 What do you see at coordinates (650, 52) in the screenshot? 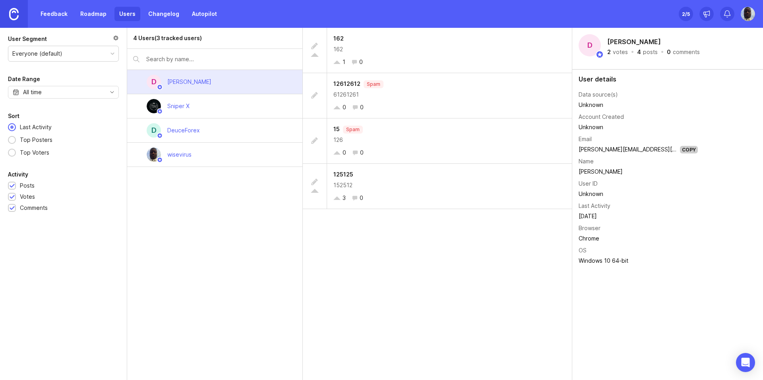
I see `div: posts` at bounding box center [650, 52].